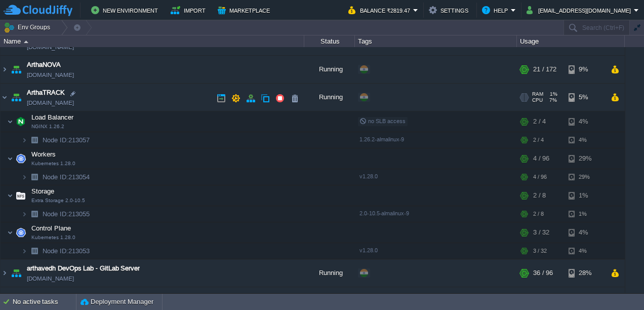 The image size is (644, 310). I want to click on div: Tags, so click(436, 41).